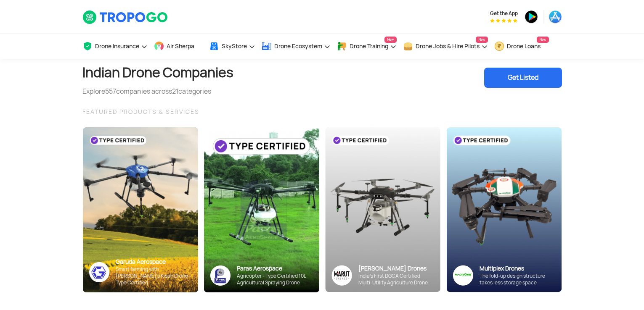  Describe the element at coordinates (531, 17) in the screenshot. I see `img: ic_playstore.png` at that location.